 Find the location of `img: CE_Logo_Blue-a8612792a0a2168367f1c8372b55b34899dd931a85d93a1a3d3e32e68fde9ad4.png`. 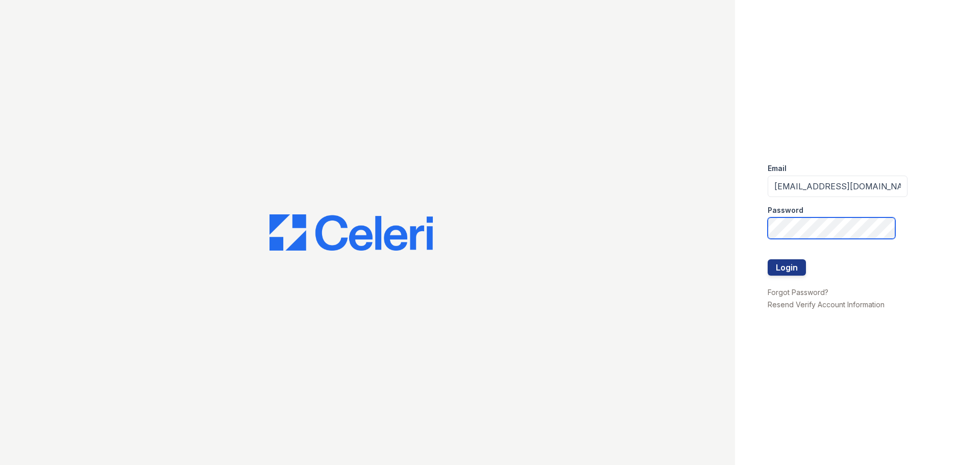

img: CE_Logo_Blue-a8612792a0a2168367f1c8372b55b34899dd931a85d93a1a3d3e32e68fde9ad4.png is located at coordinates (351, 233).